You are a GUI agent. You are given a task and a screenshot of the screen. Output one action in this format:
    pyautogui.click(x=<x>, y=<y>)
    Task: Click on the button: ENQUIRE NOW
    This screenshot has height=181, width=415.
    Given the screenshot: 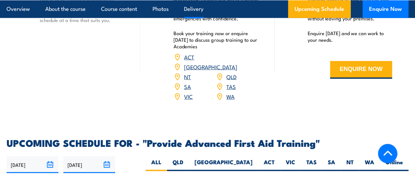 What is the action you would take?
    pyautogui.click(x=361, y=70)
    